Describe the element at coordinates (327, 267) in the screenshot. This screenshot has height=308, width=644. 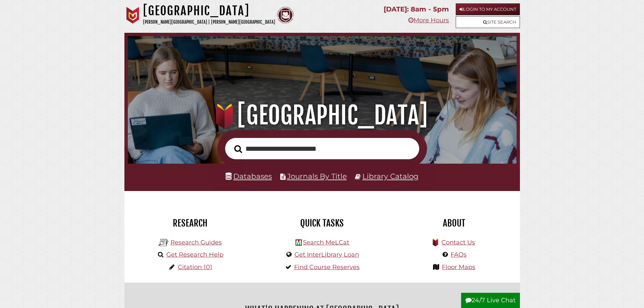
I see `a: Find Course Reserves` at that location.